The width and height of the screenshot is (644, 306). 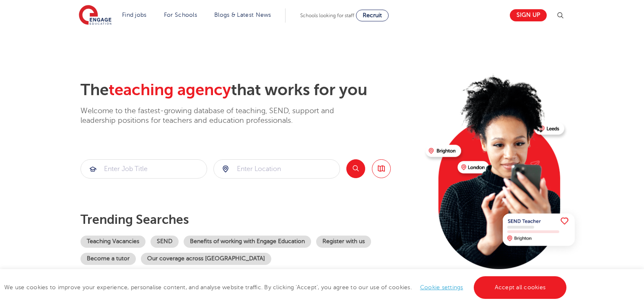 I want to click on a: Find jobs, so click(x=134, y=14).